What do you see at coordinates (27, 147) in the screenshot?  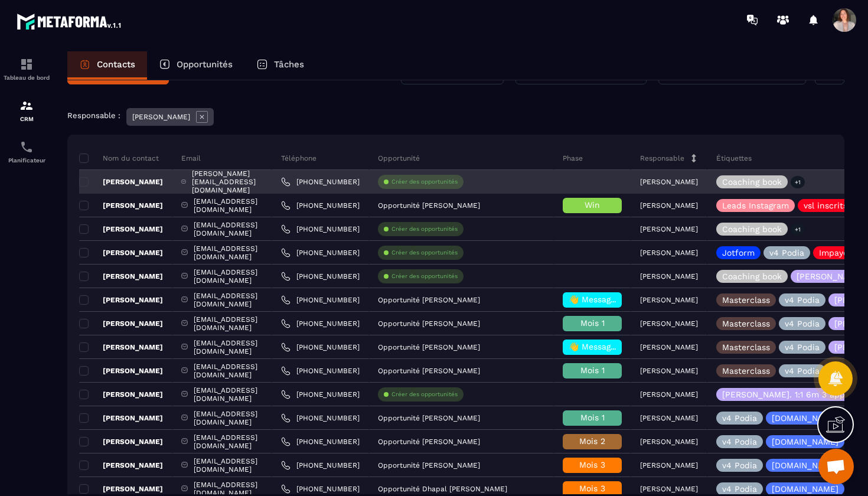 I see `img: scheduler` at bounding box center [27, 147].